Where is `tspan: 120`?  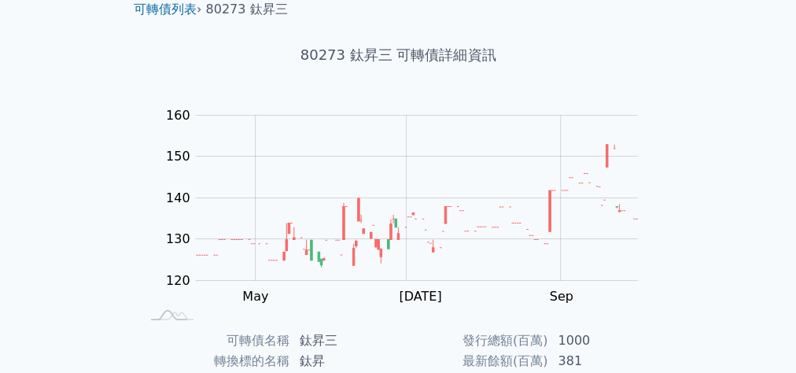 tspan: 120 is located at coordinates (178, 280).